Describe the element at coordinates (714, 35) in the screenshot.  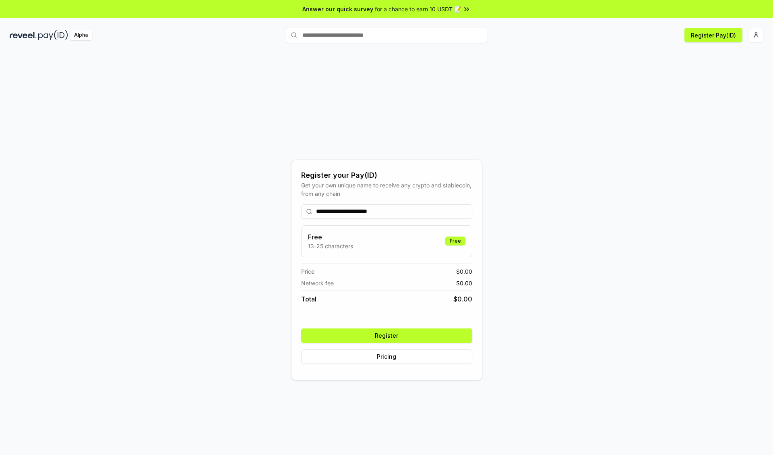
I see `button: Register Pay(ID)` at that location.